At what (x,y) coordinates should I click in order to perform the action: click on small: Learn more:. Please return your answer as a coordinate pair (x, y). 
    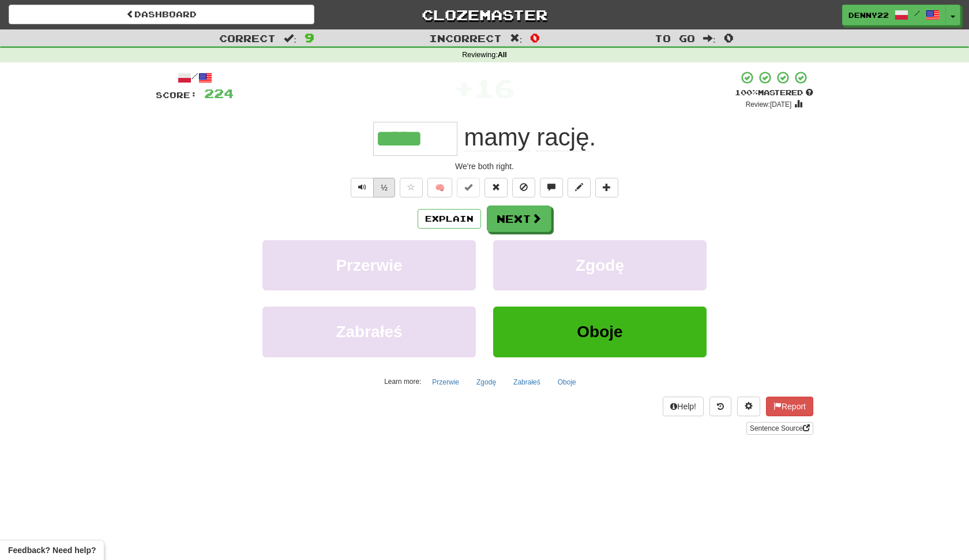
    Looking at the image, I should click on (403, 381).